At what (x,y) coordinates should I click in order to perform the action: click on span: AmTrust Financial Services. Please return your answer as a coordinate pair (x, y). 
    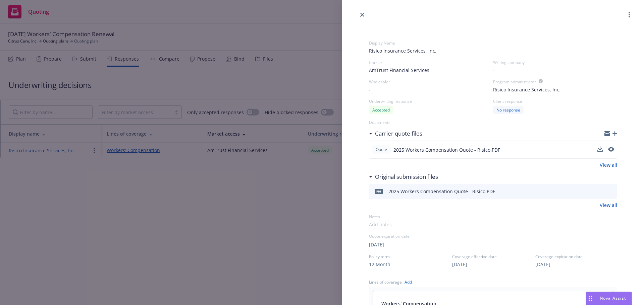
    Looking at the image, I should click on (399, 70).